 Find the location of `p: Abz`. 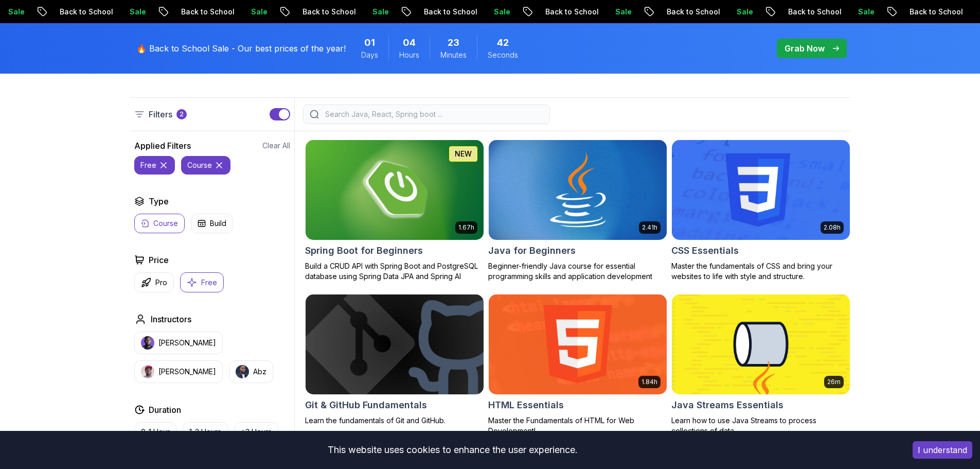

p: Abz is located at coordinates (260, 372).